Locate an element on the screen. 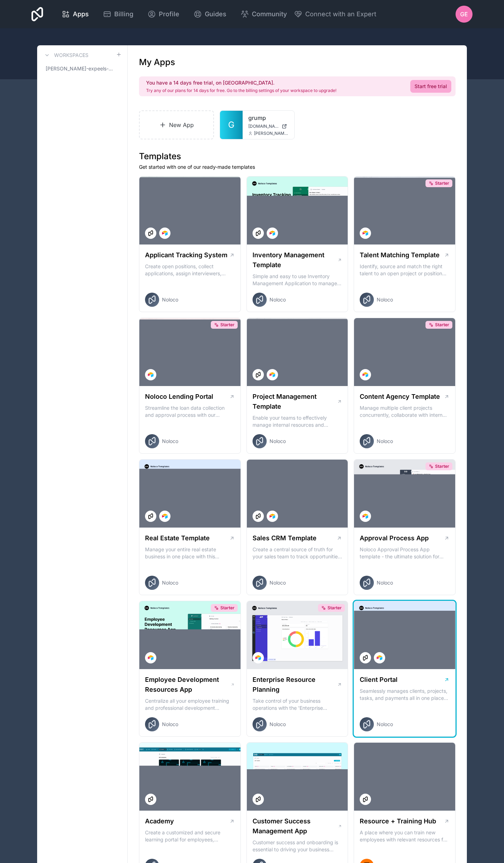  h1: Real Estate Template is located at coordinates (177, 538).